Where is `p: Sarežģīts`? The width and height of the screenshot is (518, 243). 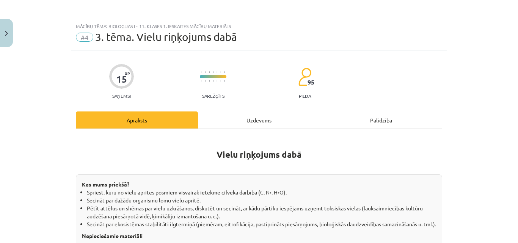 p: Sarežģīts is located at coordinates (213, 96).